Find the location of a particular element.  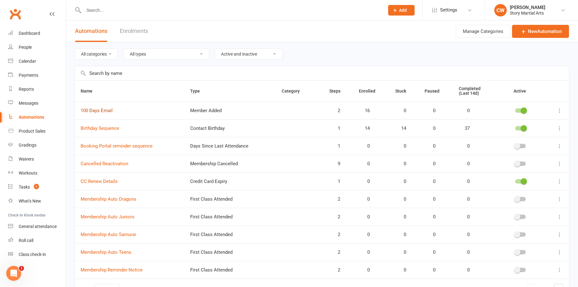

button: Name is located at coordinates (90, 91).